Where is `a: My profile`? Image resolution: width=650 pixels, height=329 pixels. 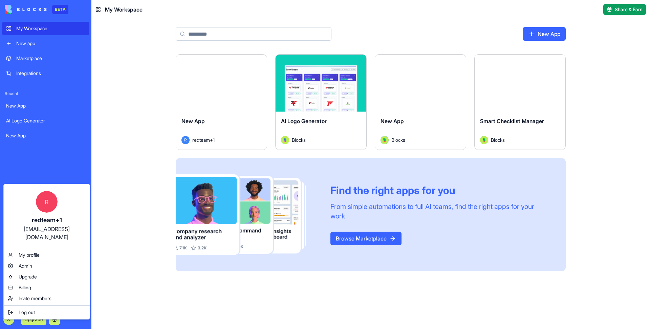
a: My profile is located at coordinates (47, 255).